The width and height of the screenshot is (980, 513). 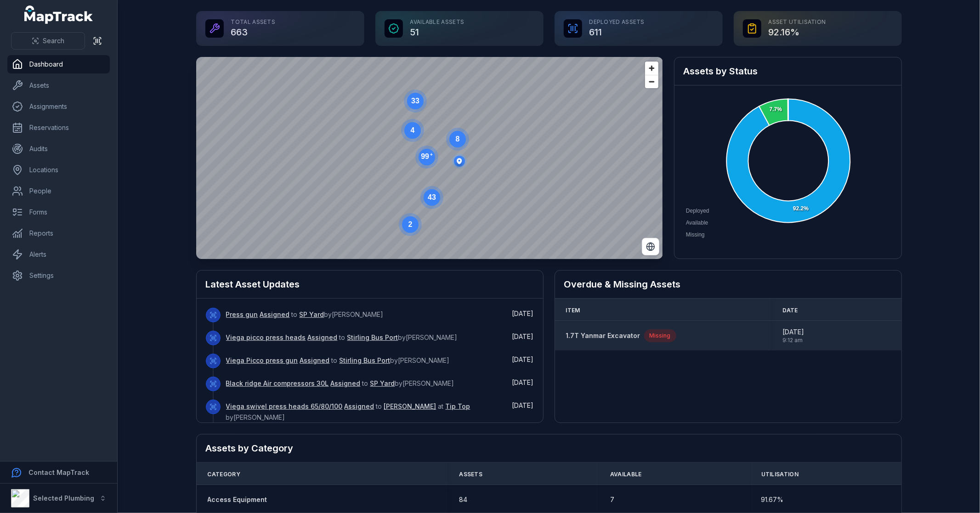 I want to click on time: 9/4/2025, 9:54:57 AM, so click(x=523, y=314).